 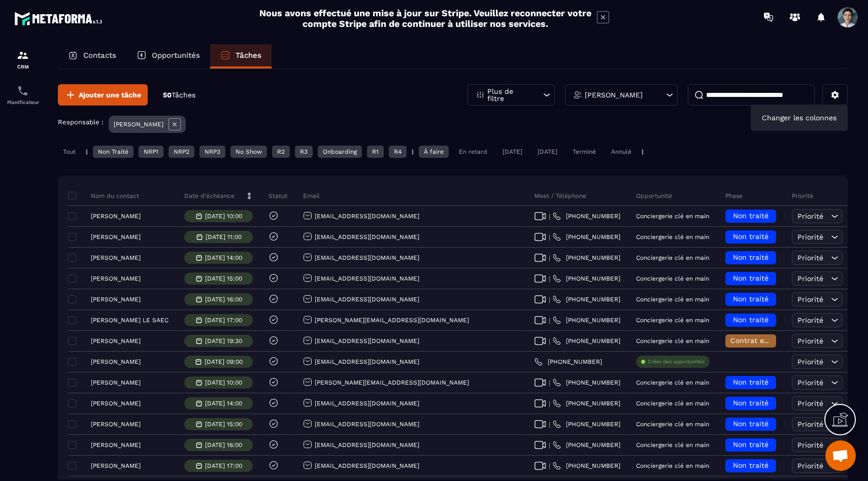 I want to click on p: Opportunités, so click(x=176, y=56).